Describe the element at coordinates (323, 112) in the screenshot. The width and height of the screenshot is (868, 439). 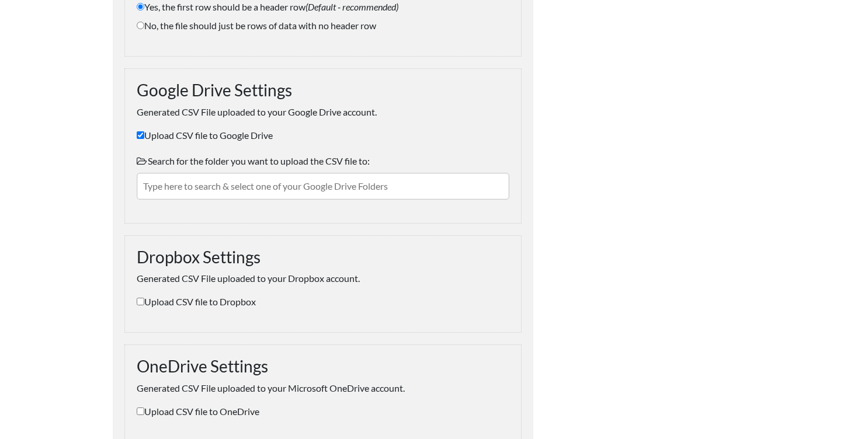
I see `p: Generated CSV File uploaded to your Google Drive account.` at that location.